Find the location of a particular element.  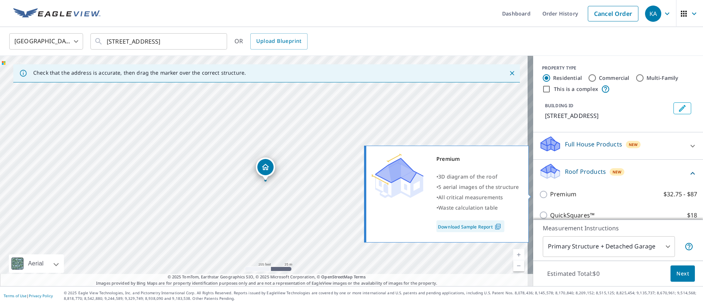

a: OpenStreetMap is located at coordinates (337, 276).